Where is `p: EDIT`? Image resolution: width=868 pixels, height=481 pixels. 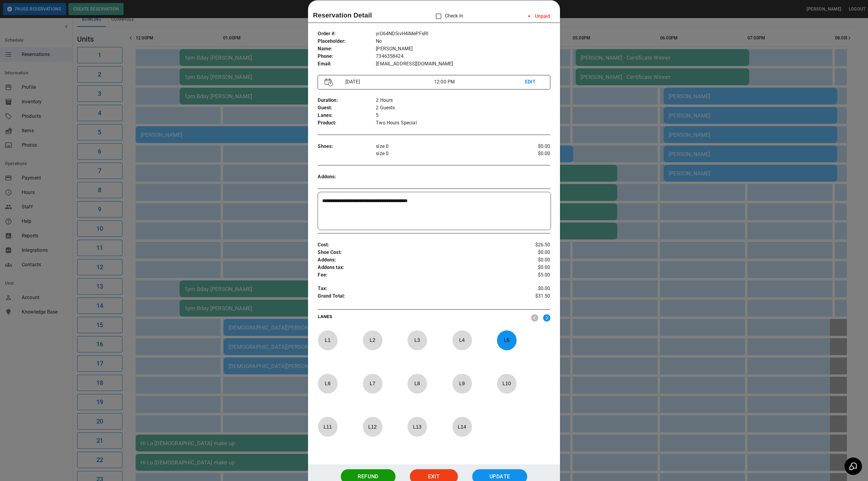 p: EDIT is located at coordinates (534, 82).